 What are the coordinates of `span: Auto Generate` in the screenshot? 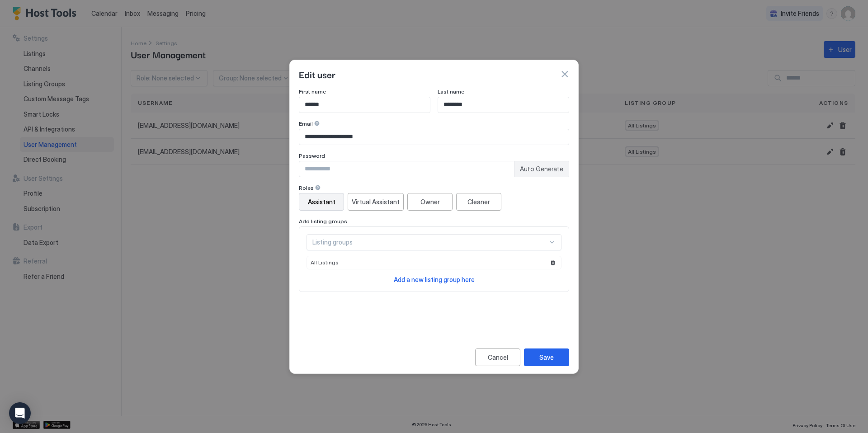 It's located at (542, 169).